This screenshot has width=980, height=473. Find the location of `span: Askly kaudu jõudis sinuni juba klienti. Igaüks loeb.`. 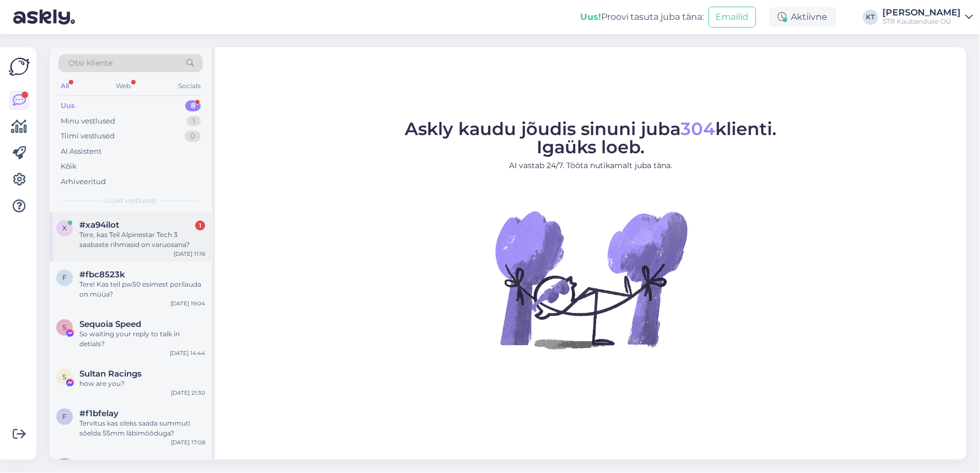

span: Askly kaudu jõudis sinuni juba klienti. Igaüks loeb. is located at coordinates (591, 138).